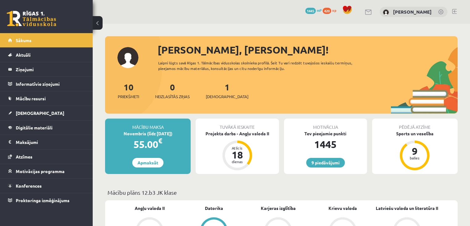 This screenshot has width=470, height=226. Describe the element at coordinates (31, 98) in the screenshot. I see `span: Mācību resursi` at that location.